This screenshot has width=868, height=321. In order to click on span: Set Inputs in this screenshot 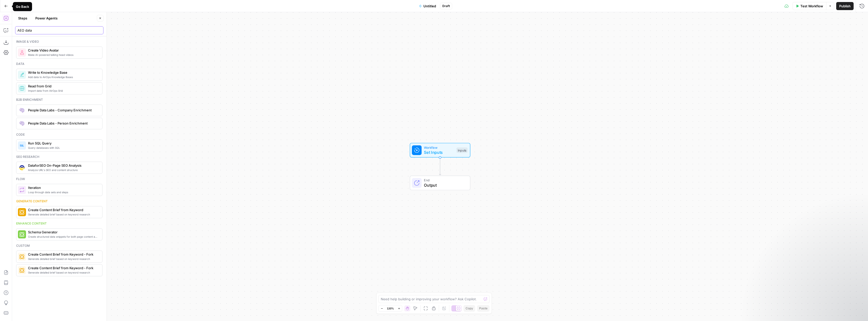, I will do `click(439, 152)`.